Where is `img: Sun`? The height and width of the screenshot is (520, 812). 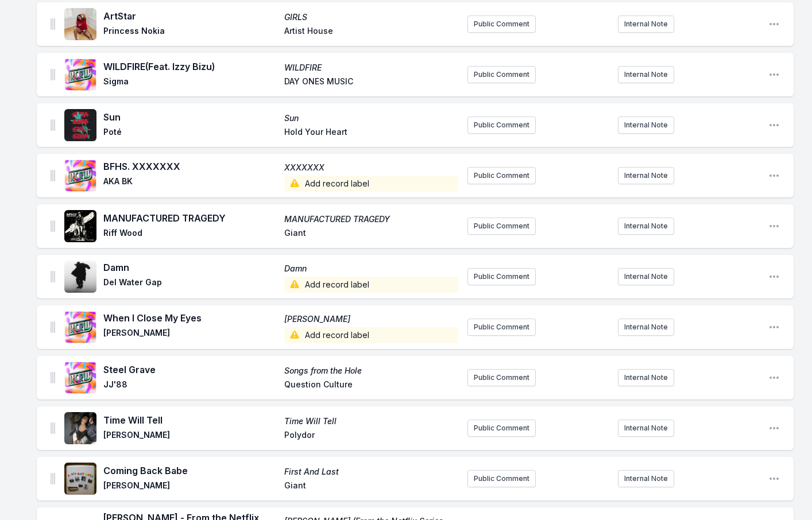 img: Sun is located at coordinates (80, 125).